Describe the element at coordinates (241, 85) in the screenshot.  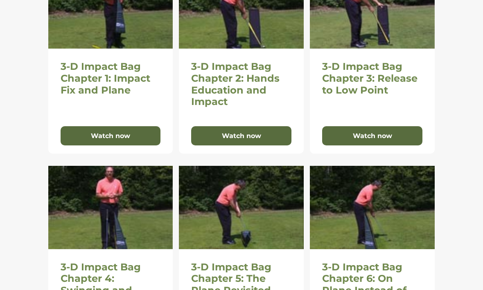
I see `h2: 3-D Impact Bag Chapter 2: Hands Education and Impact` at that location.